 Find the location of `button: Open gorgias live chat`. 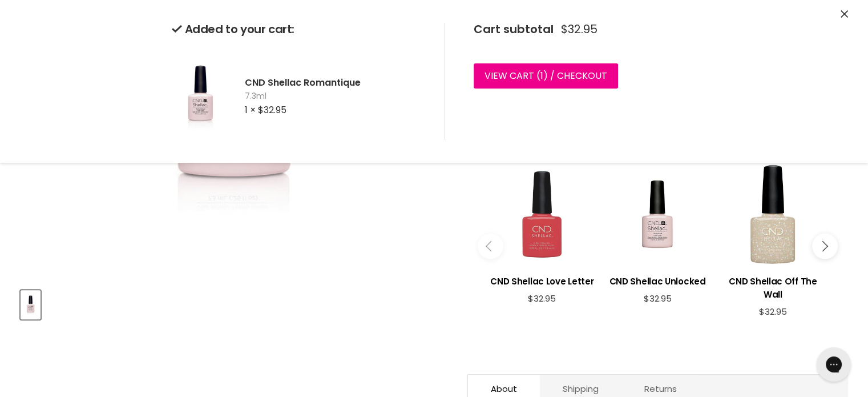

button: Open gorgias live chat is located at coordinates (23, 21).